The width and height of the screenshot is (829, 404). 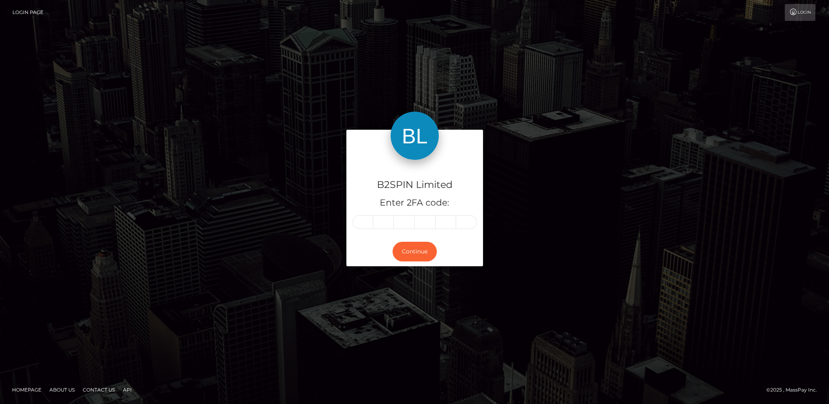 I want to click on a: API, so click(x=127, y=390).